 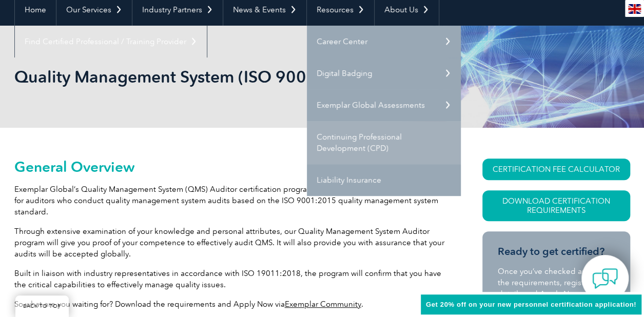 What do you see at coordinates (384, 180) in the screenshot?
I see `a: Liability Insurance` at bounding box center [384, 180].